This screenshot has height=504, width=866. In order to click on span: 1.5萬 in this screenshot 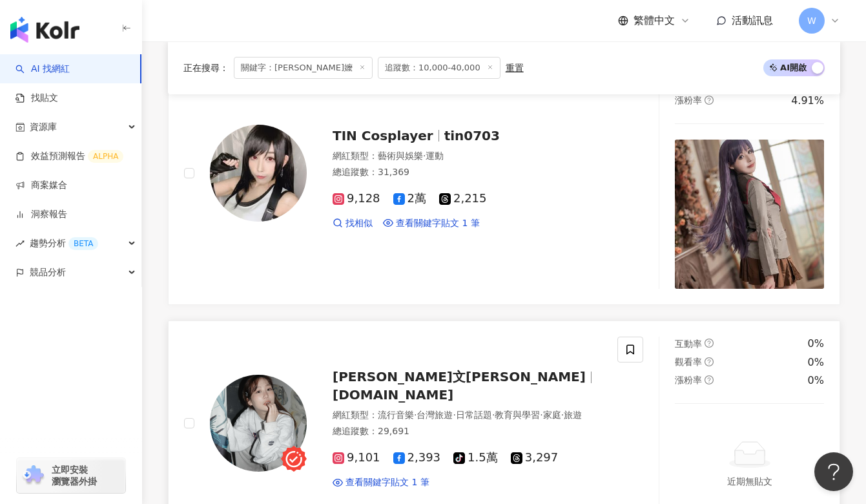, I will do `click(476, 457)`.